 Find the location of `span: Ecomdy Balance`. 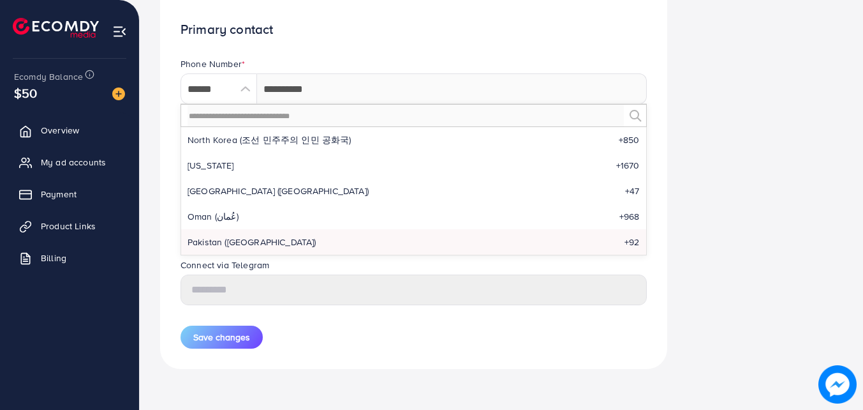

span: Ecomdy Balance is located at coordinates (48, 77).